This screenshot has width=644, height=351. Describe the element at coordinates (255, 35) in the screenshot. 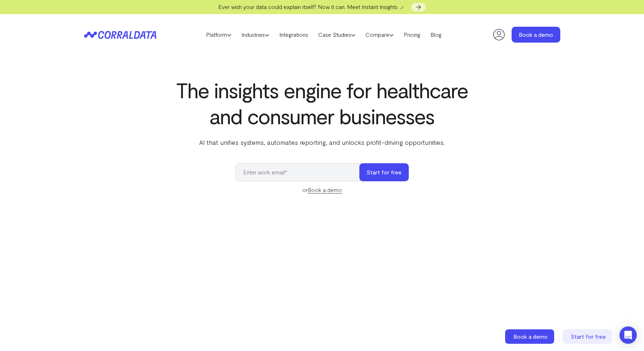

I see `a: Industries` at that location.